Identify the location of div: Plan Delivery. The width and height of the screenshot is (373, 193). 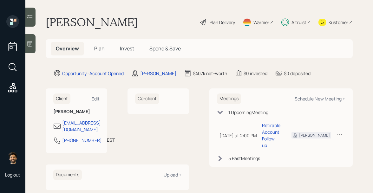
(222, 22).